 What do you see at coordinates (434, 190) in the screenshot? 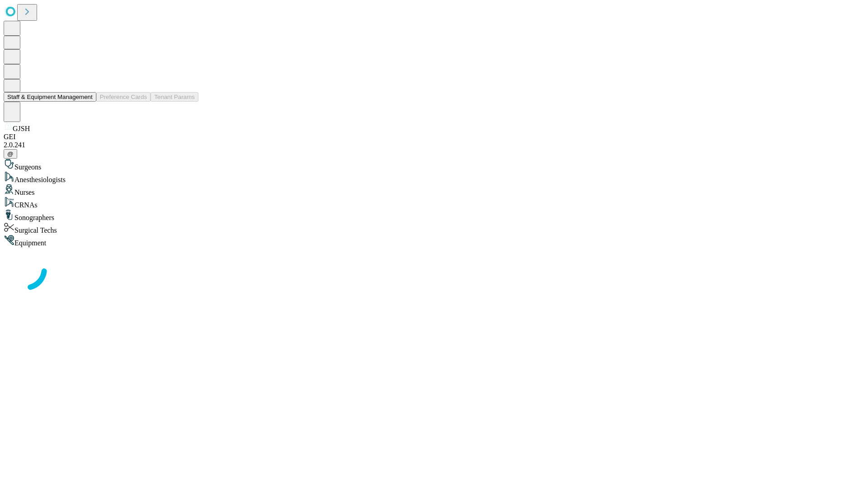
I see `div: Nurses` at bounding box center [434, 190].